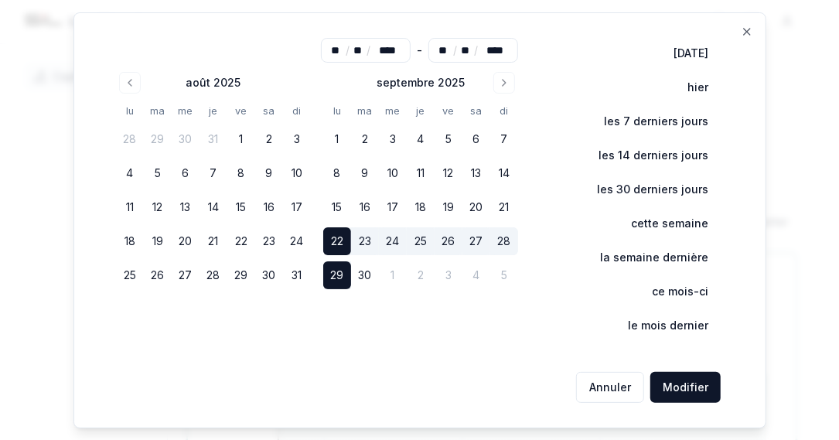  Describe the element at coordinates (644, 155) in the screenshot. I see `button: les 14 derniers jours` at that location.